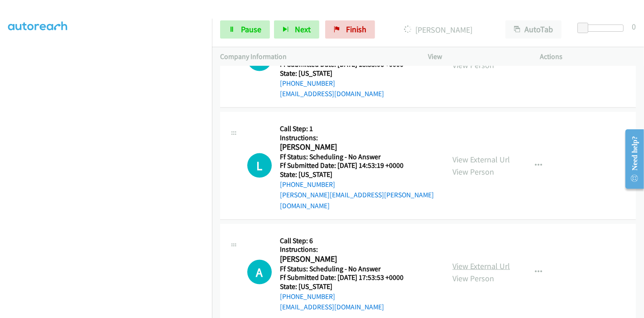 This screenshot has width=644, height=318. What do you see at coordinates (603, 28) in the screenshot?
I see `div: Delay between calls (in seconds)` at bounding box center [603, 28].